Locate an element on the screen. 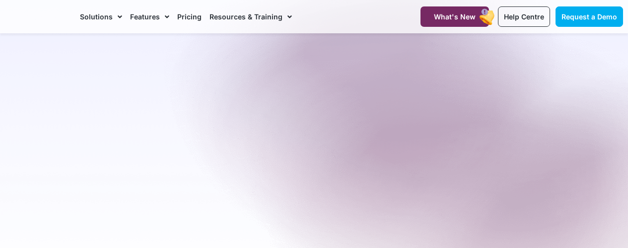 The width and height of the screenshot is (628, 248). span: Request a Demo is located at coordinates (589, 16).